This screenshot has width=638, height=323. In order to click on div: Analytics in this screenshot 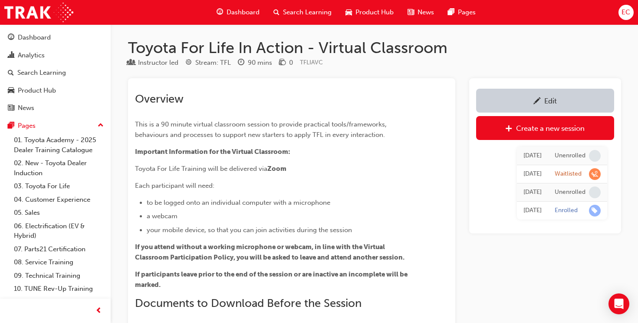, I will do `click(31, 55)`.